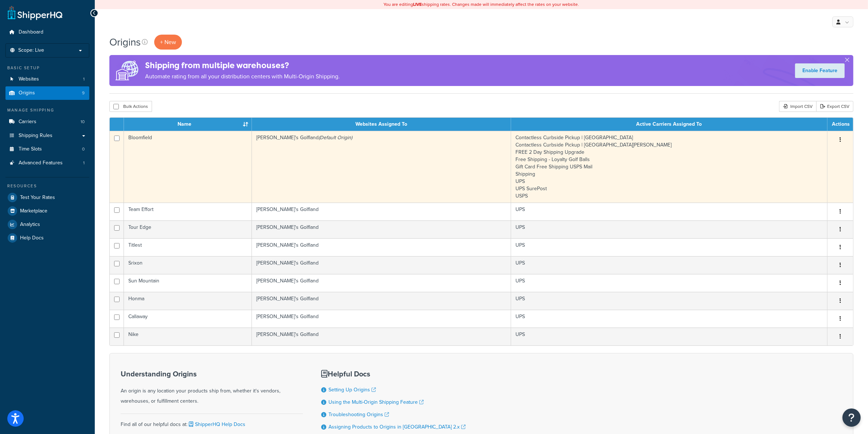 The image size is (868, 434). I want to click on a: Carriers 10, so click(48, 121).